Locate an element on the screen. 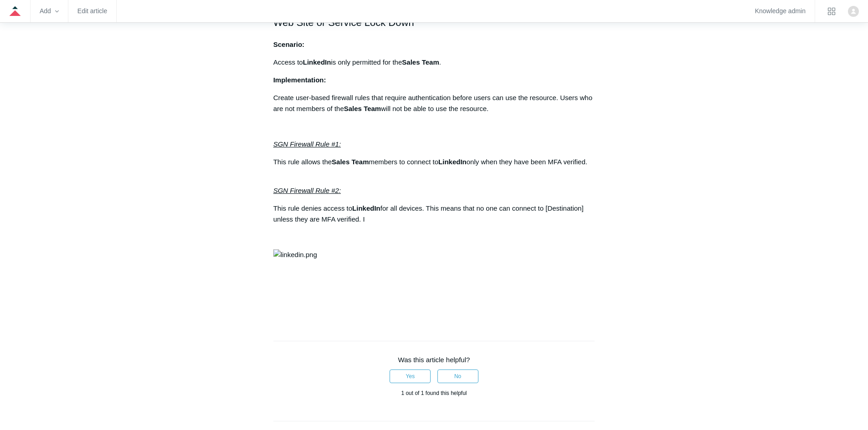  span: 1 out of 1 found this helpful is located at coordinates (434, 393).